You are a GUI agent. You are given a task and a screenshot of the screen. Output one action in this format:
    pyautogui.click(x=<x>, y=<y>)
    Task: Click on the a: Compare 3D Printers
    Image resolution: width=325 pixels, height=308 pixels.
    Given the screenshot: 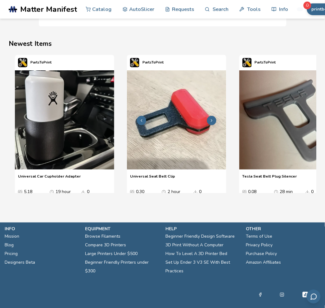 What is the action you would take?
    pyautogui.click(x=106, y=245)
    